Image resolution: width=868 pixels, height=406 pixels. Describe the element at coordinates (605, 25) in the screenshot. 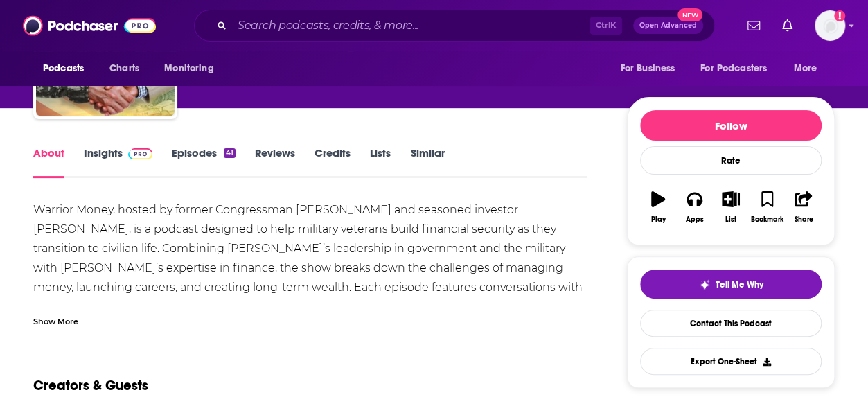

I see `span: Ctrl K` at that location.